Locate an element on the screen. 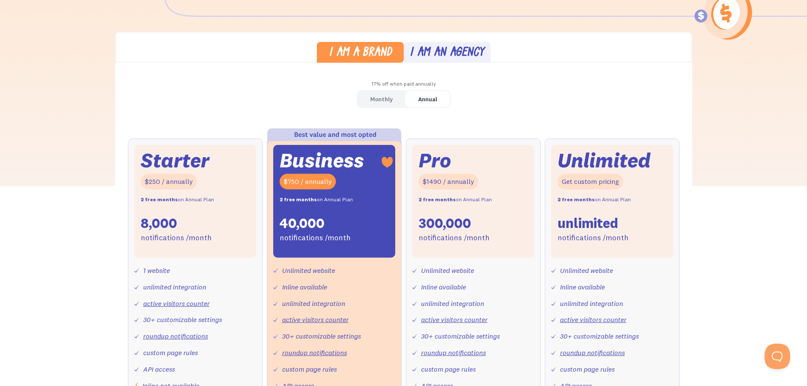 Image resolution: width=807 pixels, height=386 pixels. div: 40,000 is located at coordinates (302, 223).